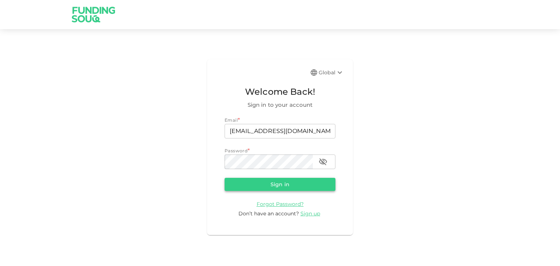  I want to click on span: Password, so click(236, 150).